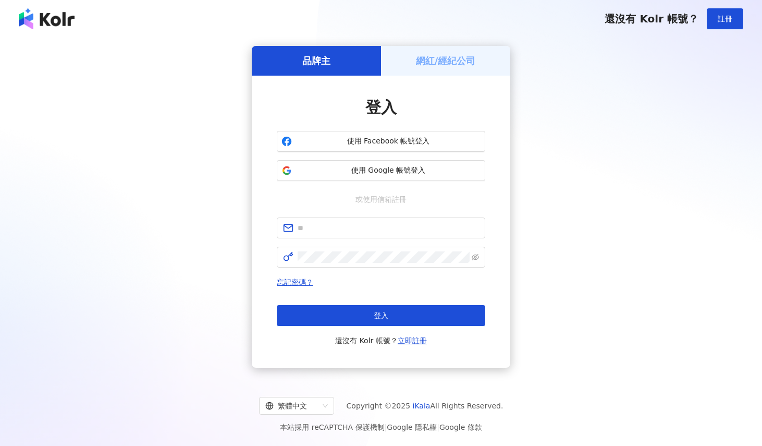 Image resolution: width=762 pixels, height=446 pixels. Describe the element at coordinates (381, 141) in the screenshot. I see `button: 使用 Facebook 帳號登入` at that location.